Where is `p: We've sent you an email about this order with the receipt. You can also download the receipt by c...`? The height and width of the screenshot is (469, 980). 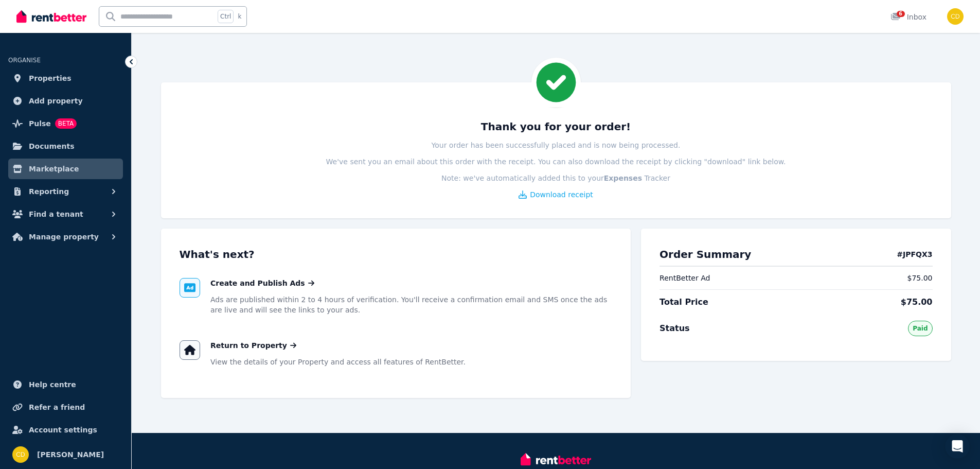 p: We've sent you an email about this order with the receipt. You can also download the receipt by c... is located at coordinates (556, 161).